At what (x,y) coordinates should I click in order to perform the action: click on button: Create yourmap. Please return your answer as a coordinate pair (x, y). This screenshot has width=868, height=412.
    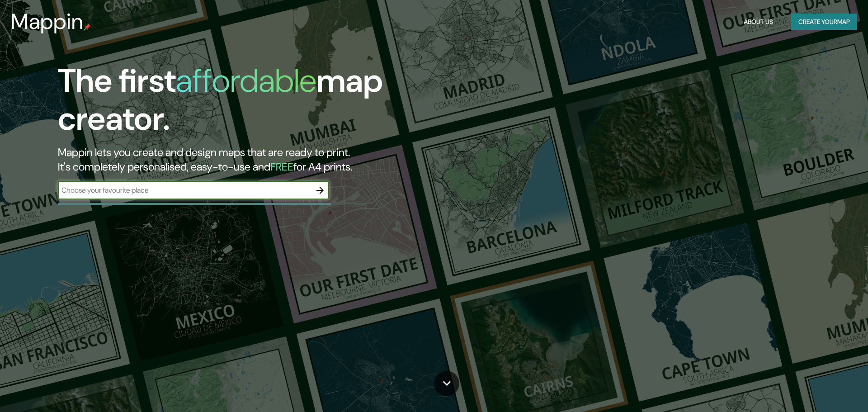
    Looking at the image, I should click on (823, 22).